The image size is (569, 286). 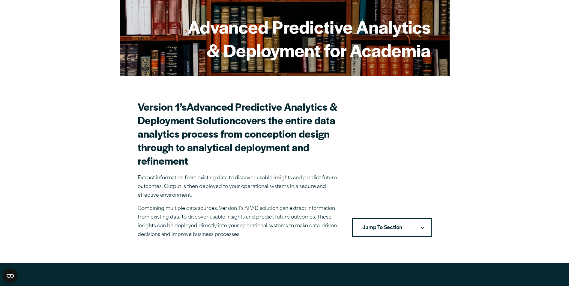 I want to click on nav: Table of Contents, so click(x=392, y=228).